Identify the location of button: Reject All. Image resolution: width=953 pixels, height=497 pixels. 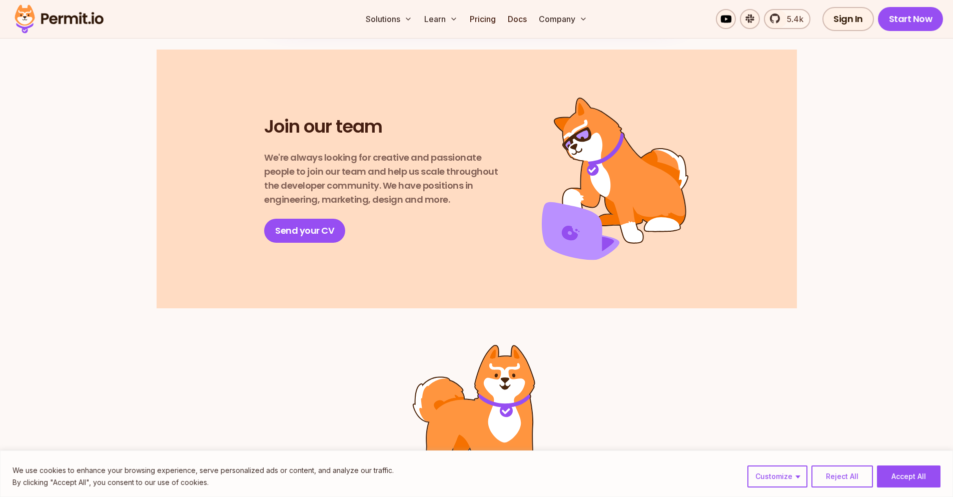
(842, 476).